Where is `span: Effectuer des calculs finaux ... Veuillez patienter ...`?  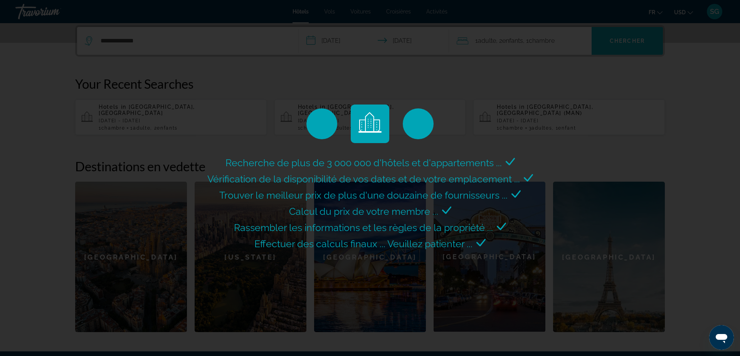 span: Effectuer des calculs finaux ... Veuillez patienter ... is located at coordinates (363, 243).